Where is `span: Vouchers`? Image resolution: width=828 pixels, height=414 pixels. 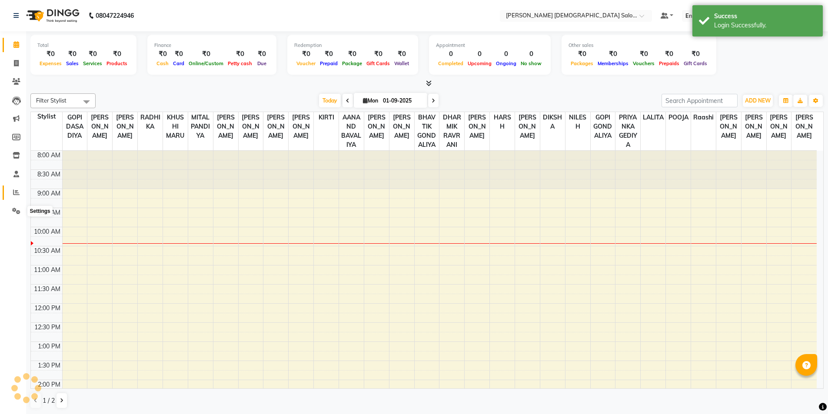
span: Vouchers is located at coordinates (644, 63).